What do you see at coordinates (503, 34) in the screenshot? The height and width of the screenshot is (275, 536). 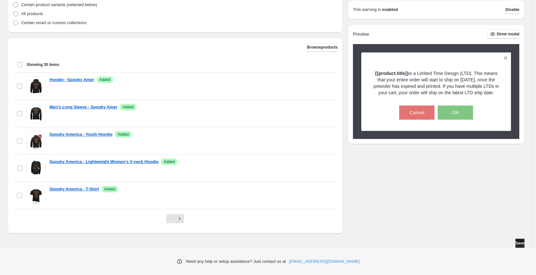 I see `button: Show modal` at bounding box center [503, 34].